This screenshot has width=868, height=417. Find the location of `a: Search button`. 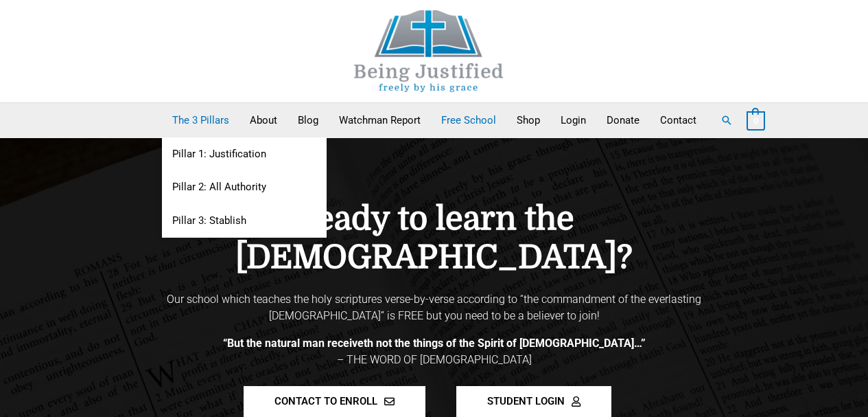

a: Search button is located at coordinates (727, 120).